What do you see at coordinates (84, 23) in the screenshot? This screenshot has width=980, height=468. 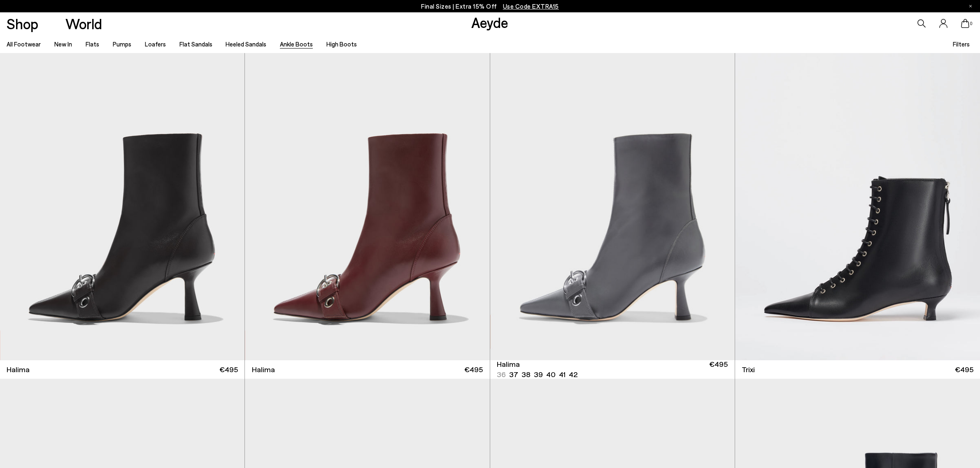 I see `a: World` at bounding box center [84, 23].